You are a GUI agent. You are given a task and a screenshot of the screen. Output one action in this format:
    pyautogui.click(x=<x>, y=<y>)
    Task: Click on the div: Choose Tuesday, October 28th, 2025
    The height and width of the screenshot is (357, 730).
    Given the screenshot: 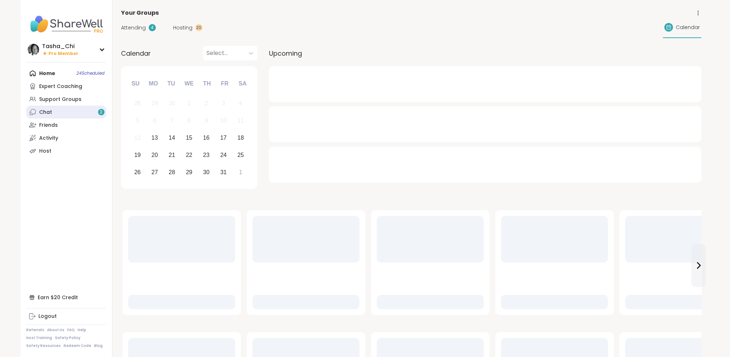 What is the action you would take?
    pyautogui.click(x=172, y=172)
    